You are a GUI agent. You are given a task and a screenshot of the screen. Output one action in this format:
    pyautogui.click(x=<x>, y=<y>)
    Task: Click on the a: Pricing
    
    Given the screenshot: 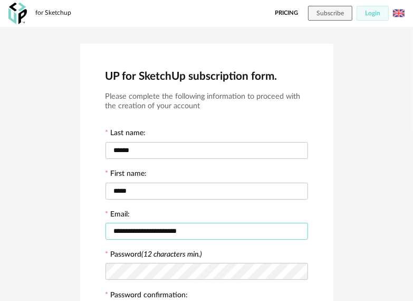 What is the action you would take?
    pyautogui.click(x=286, y=13)
    